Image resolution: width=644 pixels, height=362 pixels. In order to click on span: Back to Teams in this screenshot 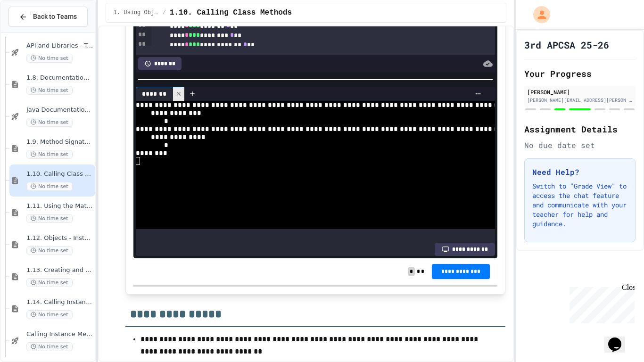, I will do `click(54, 17)`.